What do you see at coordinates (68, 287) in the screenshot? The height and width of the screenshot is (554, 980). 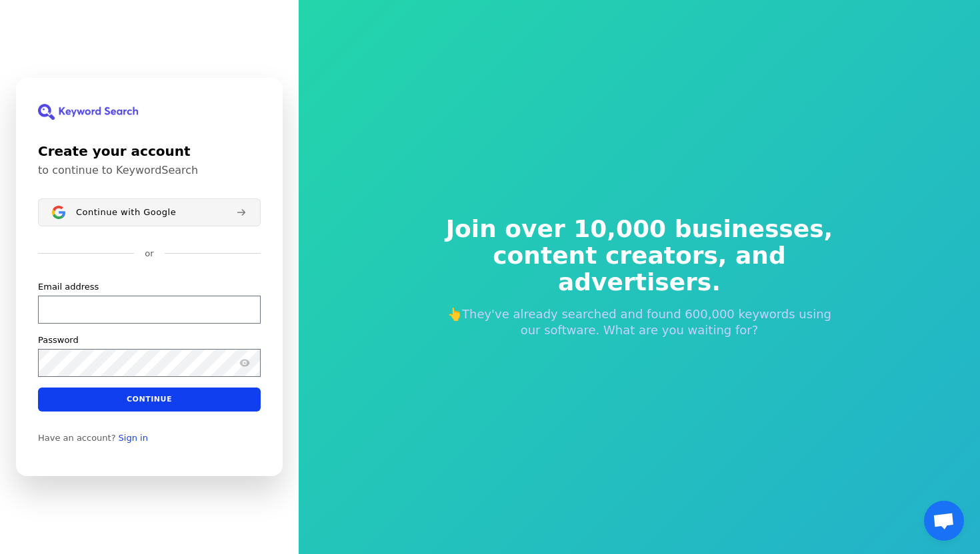 I see `label: Email address` at bounding box center [68, 287].